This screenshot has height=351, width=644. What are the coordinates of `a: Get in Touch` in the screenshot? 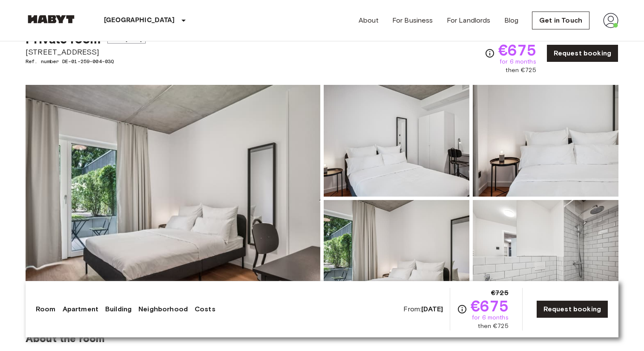 It's located at (561, 20).